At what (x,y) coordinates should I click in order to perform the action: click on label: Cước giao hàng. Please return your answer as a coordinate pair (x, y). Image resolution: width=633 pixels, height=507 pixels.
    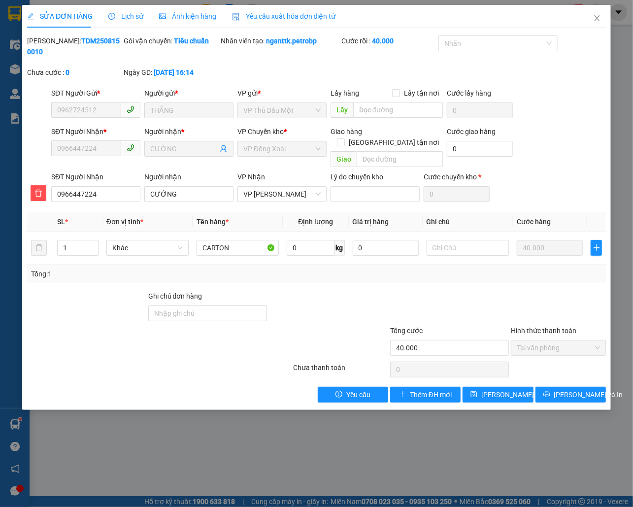
    Looking at the image, I should click on (471, 132).